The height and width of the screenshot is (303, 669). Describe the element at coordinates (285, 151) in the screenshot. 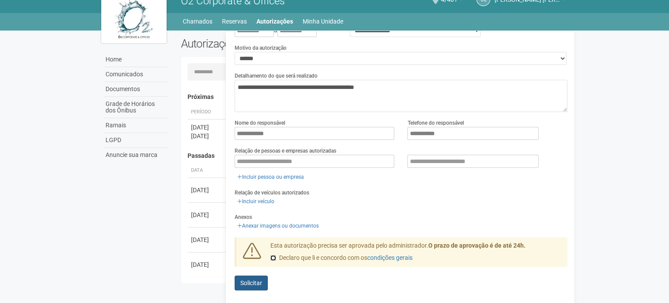

I see `label: Relação de pessoas e empresas autorizadas` at that location.